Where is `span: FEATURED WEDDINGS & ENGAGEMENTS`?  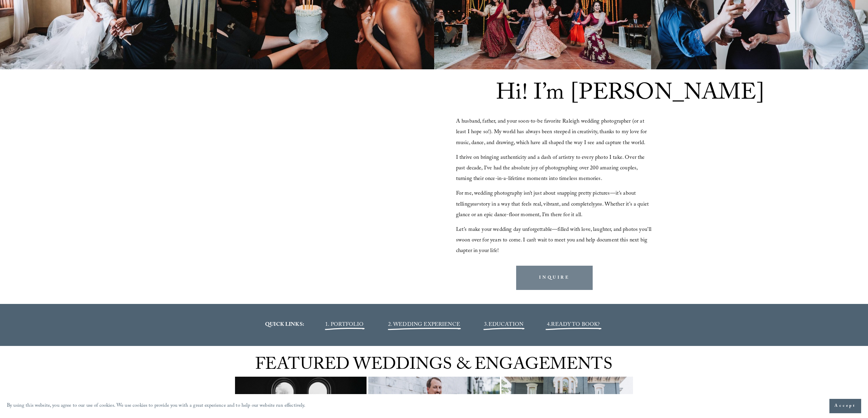 span: FEATURED WEDDINGS & ENGAGEMENTS is located at coordinates (434, 366).